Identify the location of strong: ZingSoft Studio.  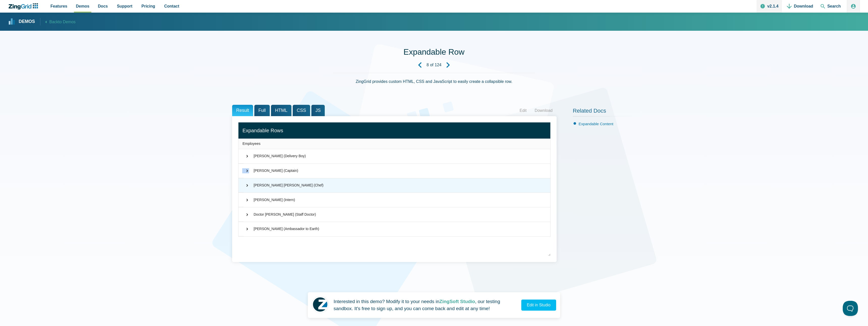
(457, 302).